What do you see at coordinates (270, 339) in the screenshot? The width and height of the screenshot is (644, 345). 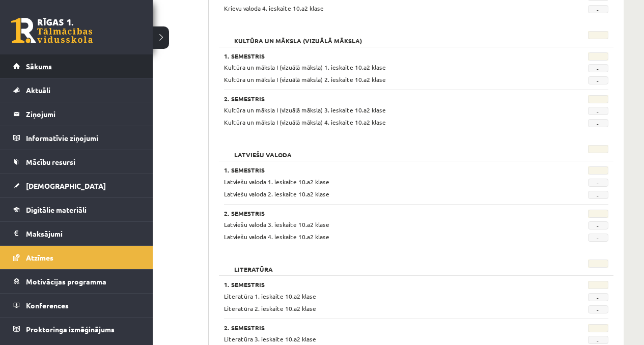 I see `span: Literatūra 3. ieskaite 10.a2 klase` at bounding box center [270, 339].